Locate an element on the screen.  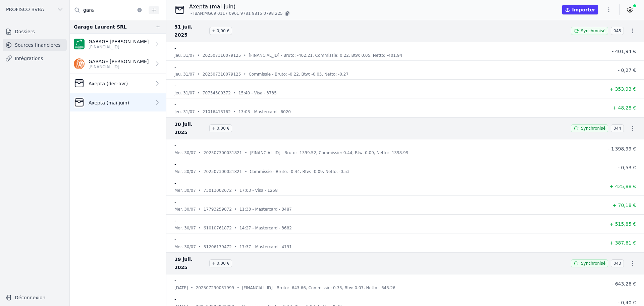
p: 17793259872 is located at coordinates (218, 209).